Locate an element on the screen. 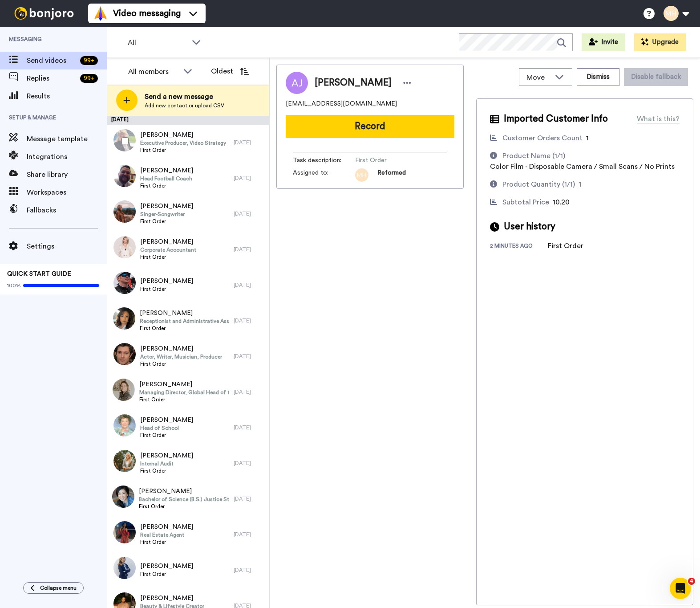 The width and height of the screenshot is (700, 608). span: All is located at coordinates (157, 43).